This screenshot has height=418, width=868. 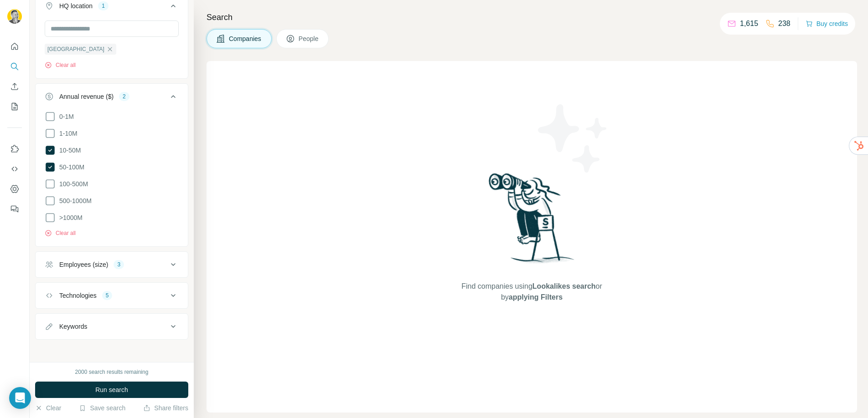 What do you see at coordinates (103, 6) in the screenshot?
I see `div: 1` at bounding box center [103, 6].